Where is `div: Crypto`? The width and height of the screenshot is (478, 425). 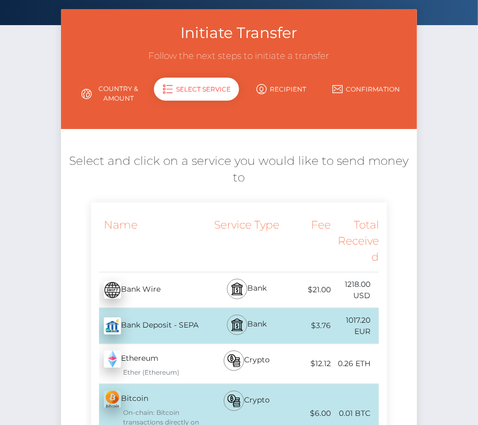 div: Crypto is located at coordinates (247, 364).